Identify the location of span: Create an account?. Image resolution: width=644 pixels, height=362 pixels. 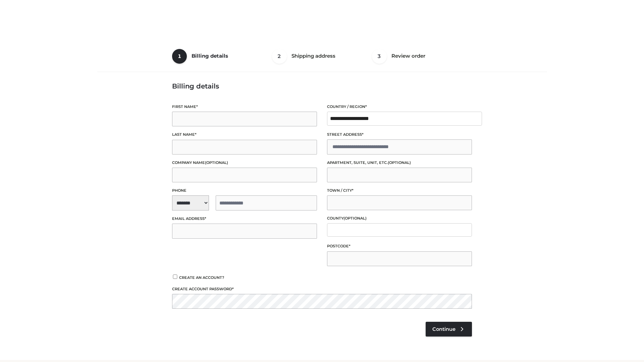
(202, 278).